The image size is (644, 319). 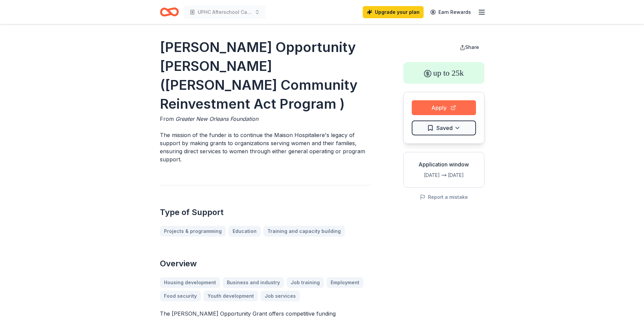 What do you see at coordinates (393, 12) in the screenshot?
I see `a: Upgrade your plan` at bounding box center [393, 12].